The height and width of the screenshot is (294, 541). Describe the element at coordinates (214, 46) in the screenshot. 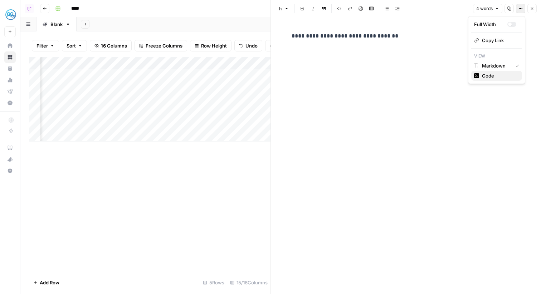

I see `span: Row Height` at that location.